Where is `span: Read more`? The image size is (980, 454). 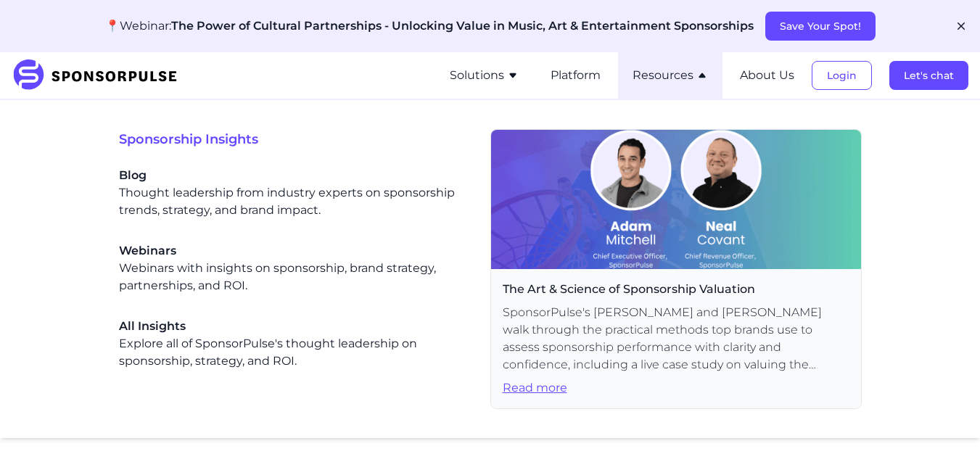
span: Read more is located at coordinates (676, 389).